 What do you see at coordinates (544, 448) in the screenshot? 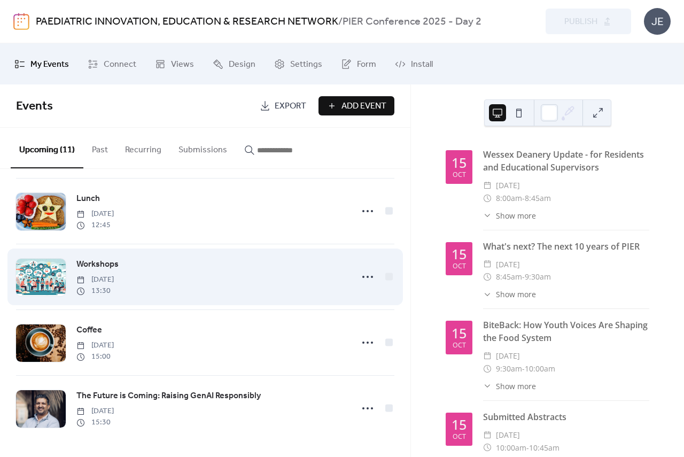
I see `span: 10:45am` at bounding box center [544, 448].